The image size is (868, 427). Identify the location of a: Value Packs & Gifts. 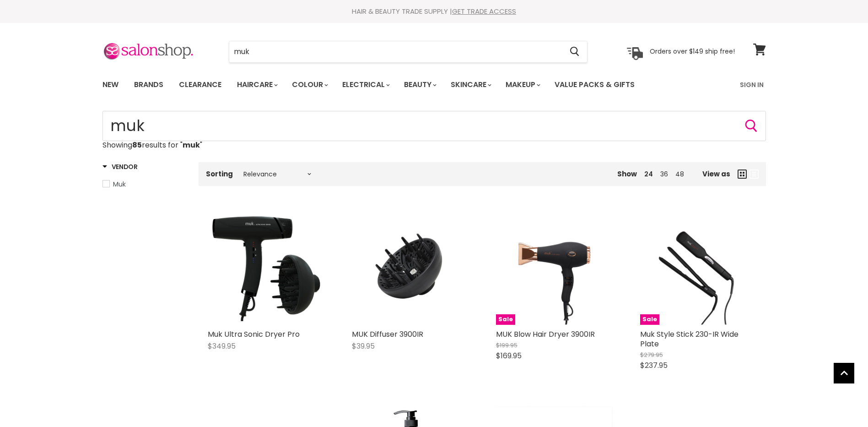
(594, 85).